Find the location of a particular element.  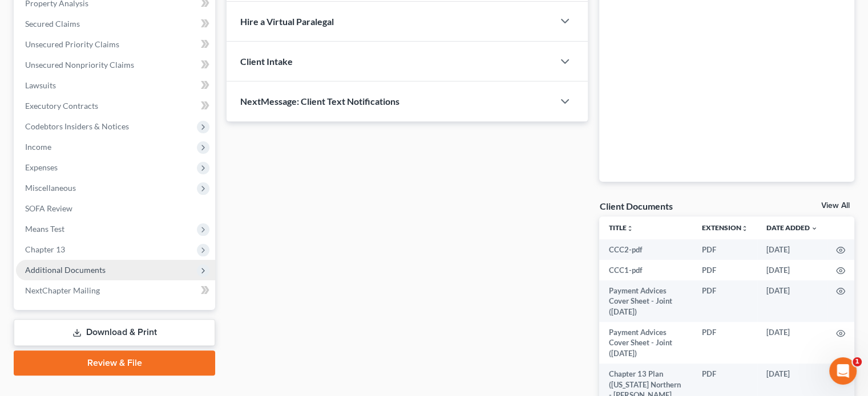

a: Date Added expand_more is located at coordinates (792, 227).